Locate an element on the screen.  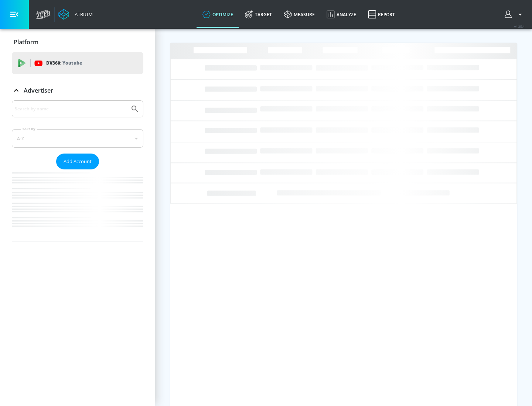
label: Sort By is located at coordinates (29, 129).